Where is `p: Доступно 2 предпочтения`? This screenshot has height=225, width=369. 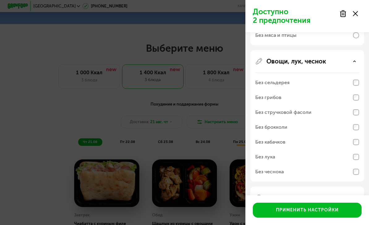
p: Доступно 2 предпочтения is located at coordinates (294, 16).